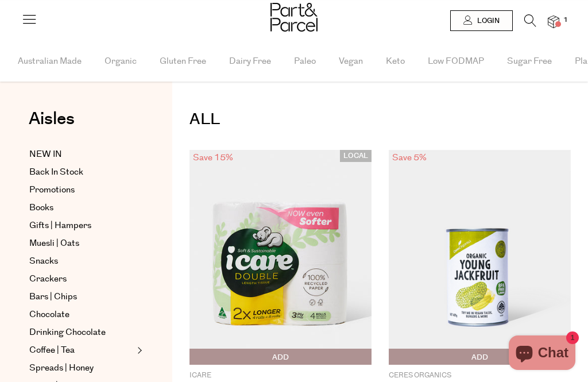 The width and height of the screenshot is (588, 382). What do you see at coordinates (479, 375) in the screenshot?
I see `p: Ceres Organics` at bounding box center [479, 375].